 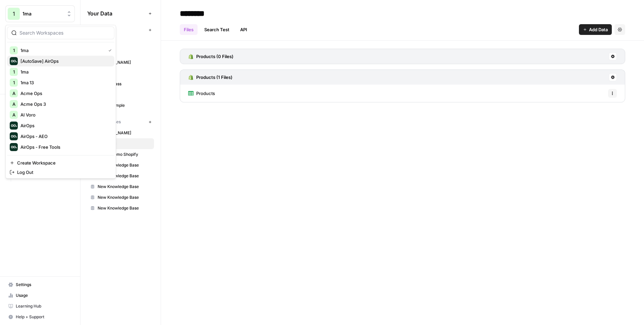 I want to click on span: MasterClass, so click(x=124, y=84).